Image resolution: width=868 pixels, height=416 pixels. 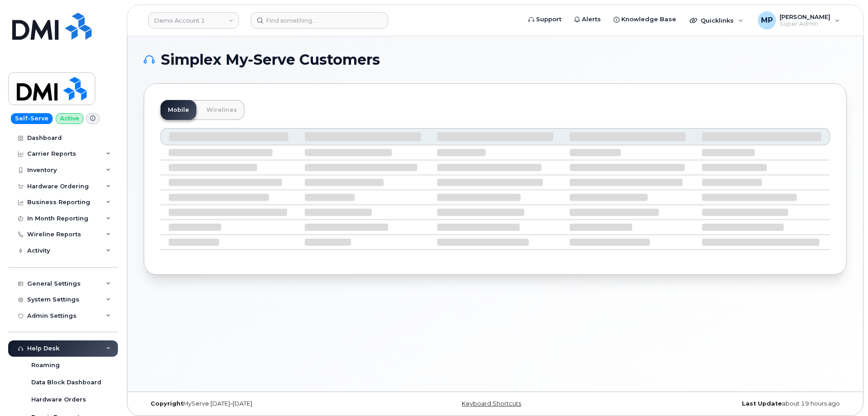 I want to click on a: Wirelines, so click(x=222, y=110).